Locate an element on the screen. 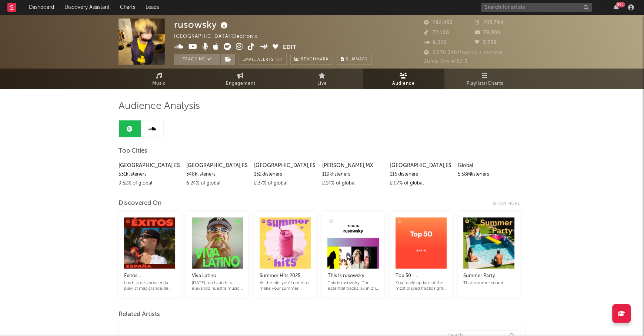 The image size is (644, 336). button: 99+ is located at coordinates (616, 7).